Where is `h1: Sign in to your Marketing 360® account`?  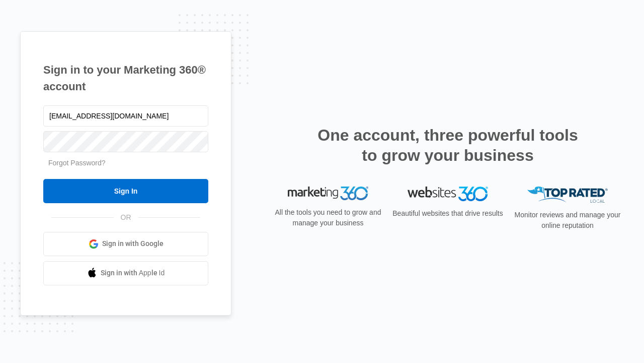 h1: Sign in to your Marketing 360® account is located at coordinates (126, 78).